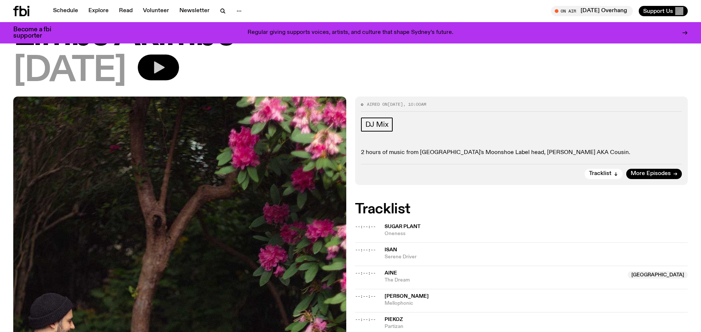 The image size is (701, 332). I want to click on span: Aine, so click(391, 273).